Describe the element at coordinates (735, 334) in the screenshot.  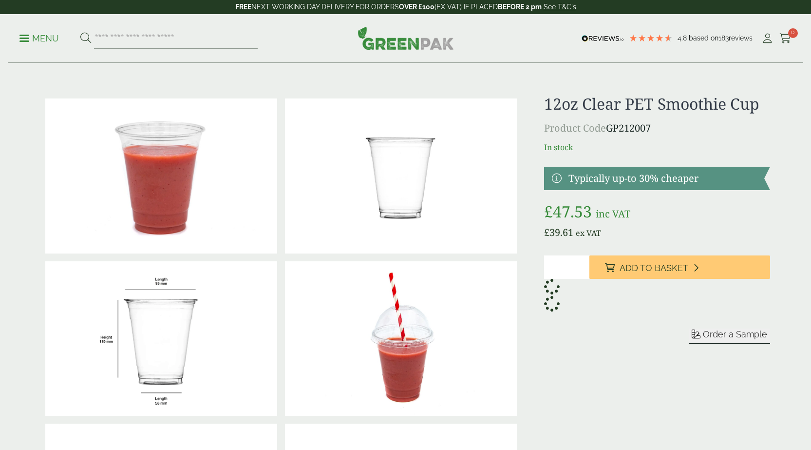
I see `span: Order a Sample` at that location.